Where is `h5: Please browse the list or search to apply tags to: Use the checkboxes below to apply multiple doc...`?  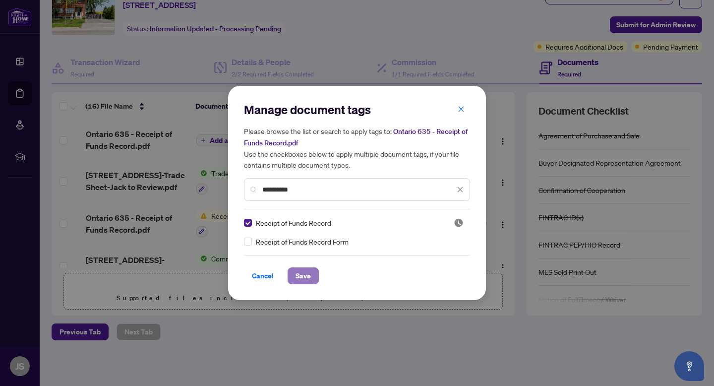
h5: Please browse the list or search to apply tags to: Use the checkboxes below to apply multiple doc... is located at coordinates (357, 148).